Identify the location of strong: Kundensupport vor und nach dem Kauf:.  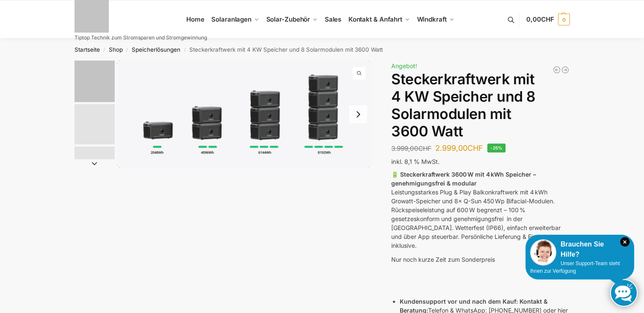
(459, 301).